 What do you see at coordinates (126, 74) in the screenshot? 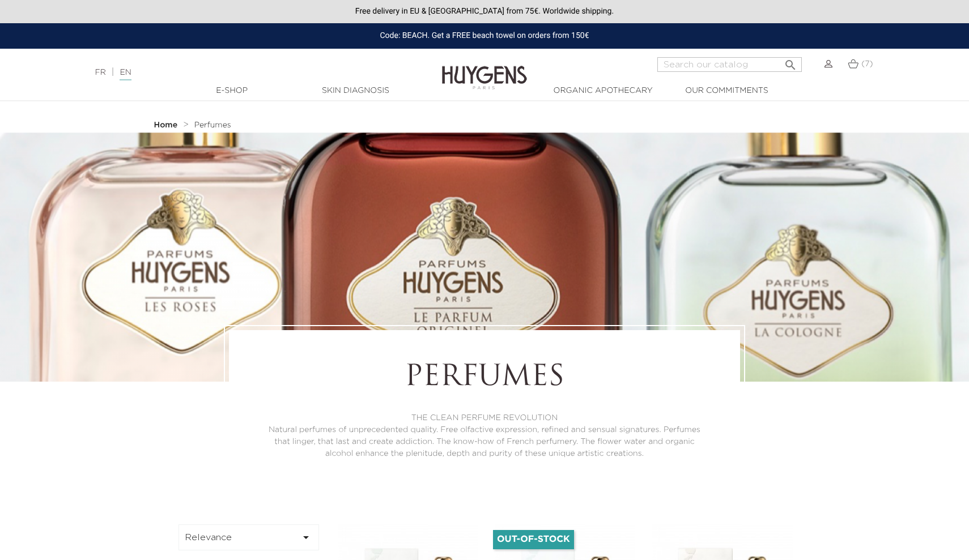
I see `a: EN` at bounding box center [126, 74].